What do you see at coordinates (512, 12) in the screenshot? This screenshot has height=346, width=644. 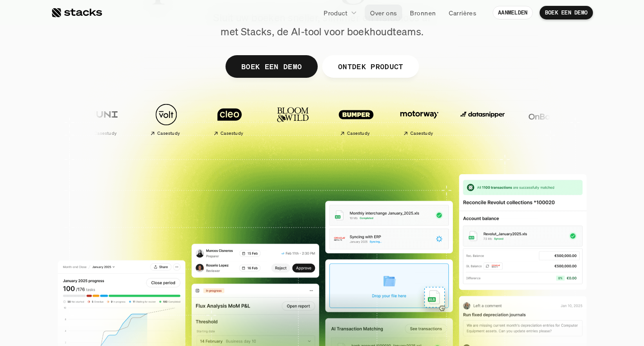 I see `font: AANMELDEN` at bounding box center [512, 12].